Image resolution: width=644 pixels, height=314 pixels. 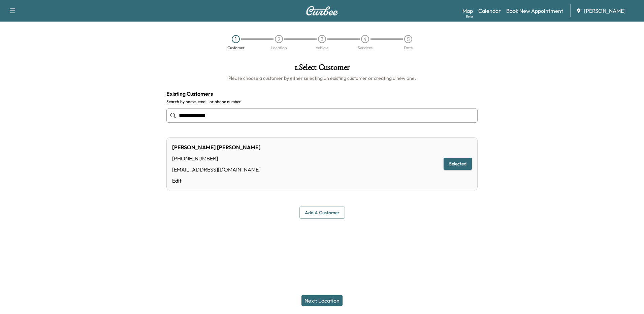 What do you see at coordinates (409, 39) in the screenshot?
I see `div: 5` at bounding box center [409, 39].